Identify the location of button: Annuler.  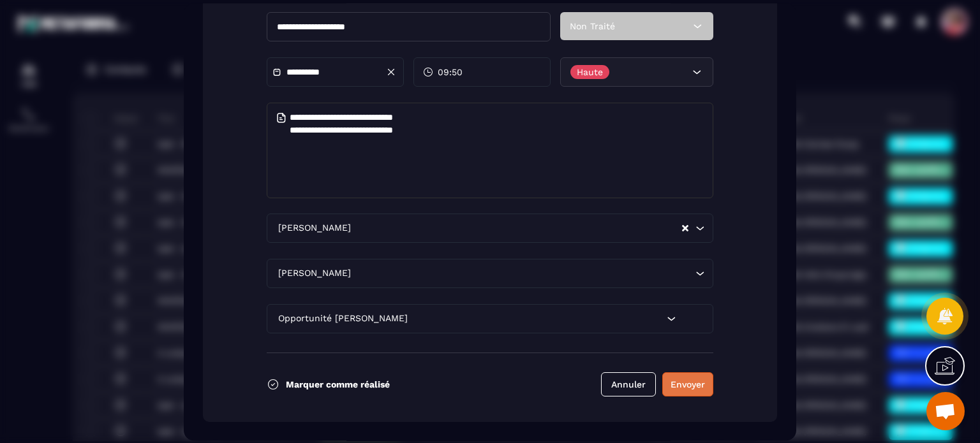
(628, 384).